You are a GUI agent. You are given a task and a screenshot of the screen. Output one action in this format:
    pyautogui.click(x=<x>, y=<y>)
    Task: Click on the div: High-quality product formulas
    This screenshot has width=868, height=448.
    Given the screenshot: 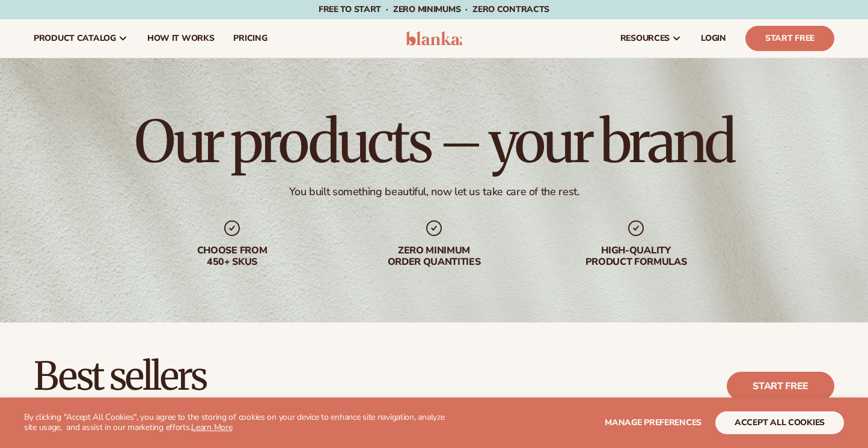 What is the action you would take?
    pyautogui.click(x=636, y=256)
    